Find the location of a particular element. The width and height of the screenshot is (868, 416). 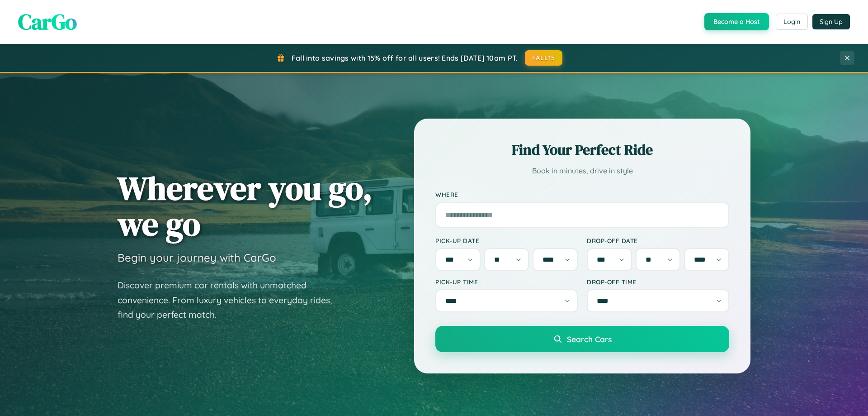

h2: Find Your Perfect Ride is located at coordinates (582, 150).